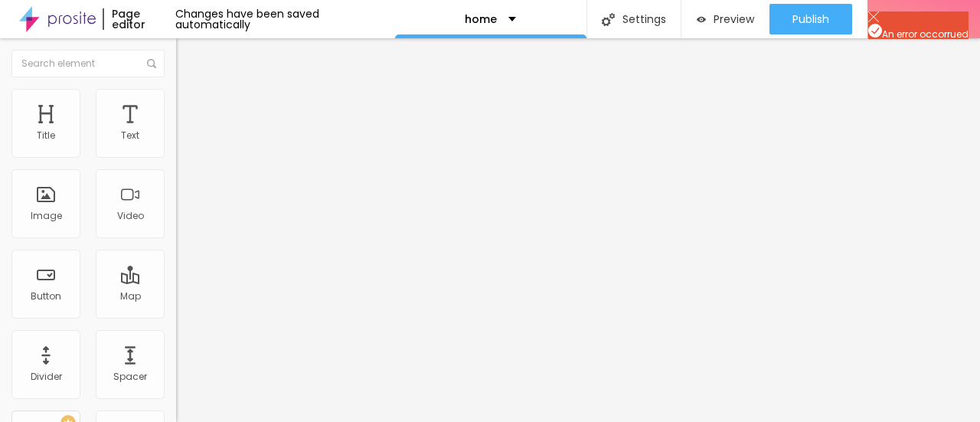 This screenshot has width=980, height=422. I want to click on span: Preview, so click(734, 19).